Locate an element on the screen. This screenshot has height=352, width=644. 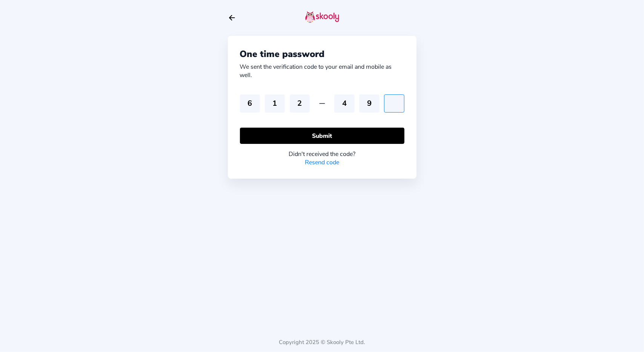
button: arrow back outline is located at coordinates (232, 18).